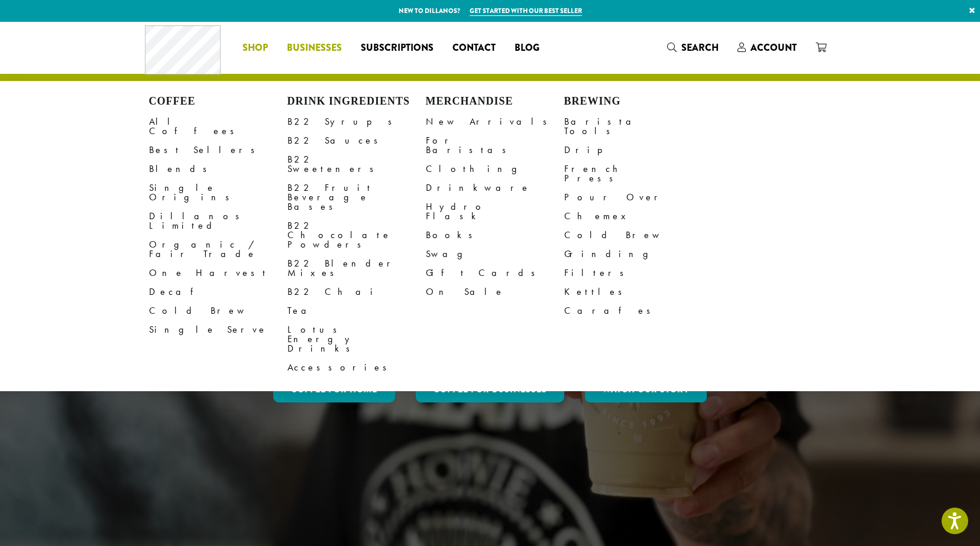  Describe the element at coordinates (218, 249) in the screenshot. I see `a: Organic / Fair Trade` at that location.